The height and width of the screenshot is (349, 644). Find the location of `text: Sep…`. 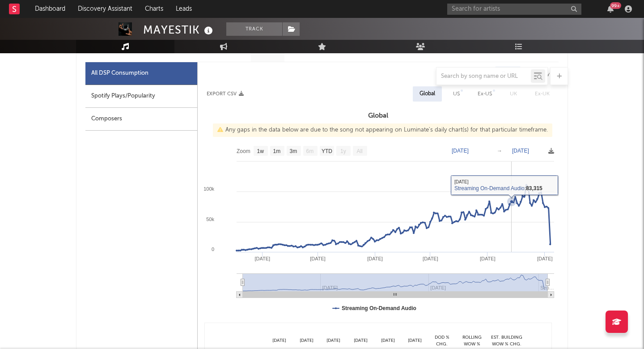

text: Sep… is located at coordinates (547, 288).